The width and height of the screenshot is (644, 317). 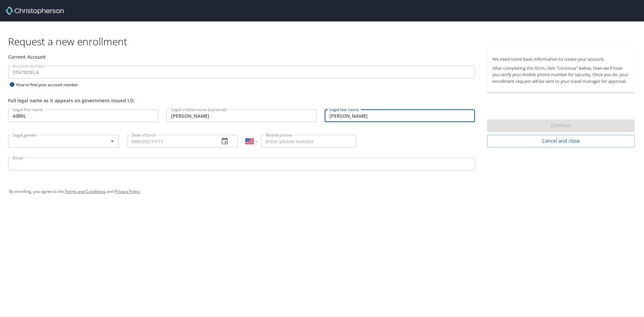 I want to click on div: Full legal name as it appears on government-issued I.D., so click(x=242, y=100).